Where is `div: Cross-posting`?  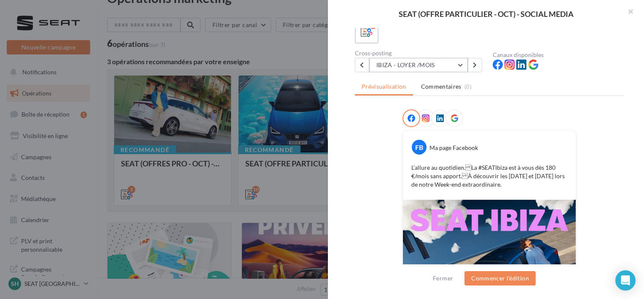
div: Cross-posting is located at coordinates (420, 53).